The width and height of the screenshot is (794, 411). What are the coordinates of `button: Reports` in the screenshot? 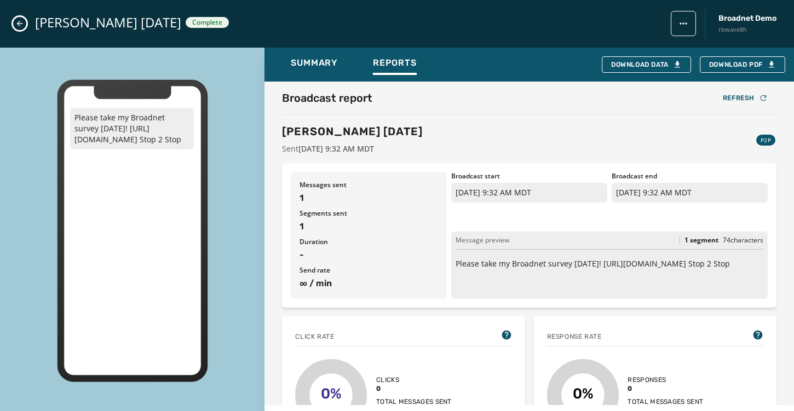 It's located at (395, 65).